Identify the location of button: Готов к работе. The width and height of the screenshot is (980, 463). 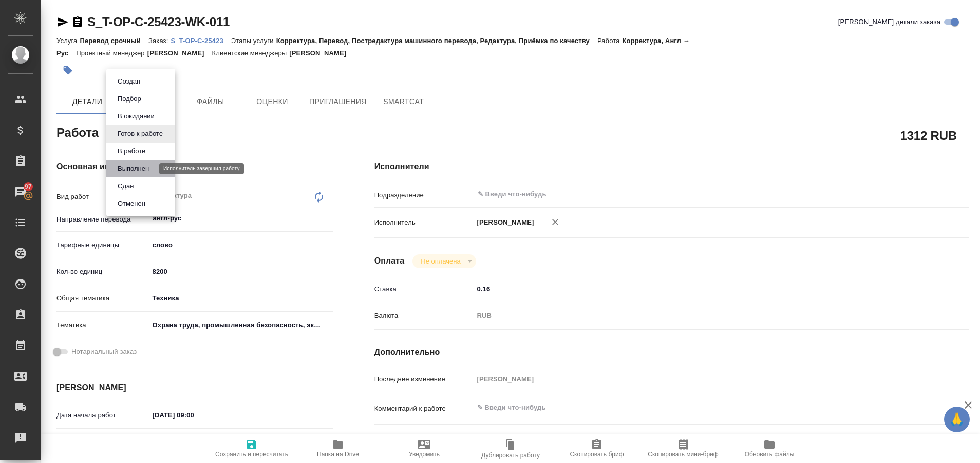
(140, 134).